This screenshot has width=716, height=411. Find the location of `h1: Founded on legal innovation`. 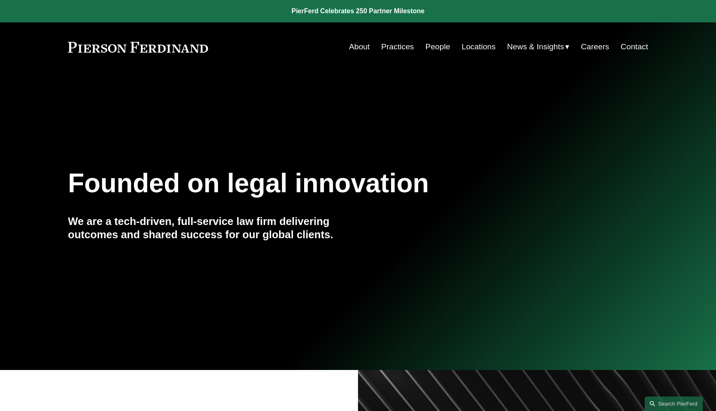

h1: Founded on legal innovation is located at coordinates (309, 183).